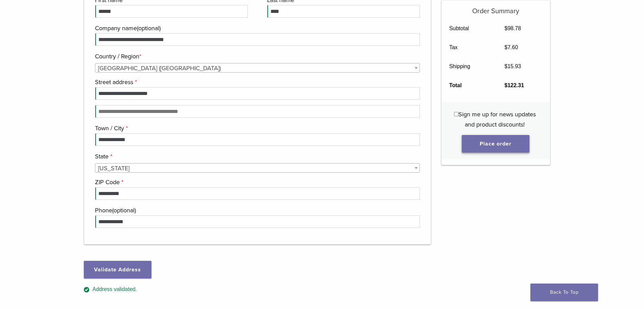 The image size is (644, 309). I want to click on bdi: 15.93, so click(513, 66).